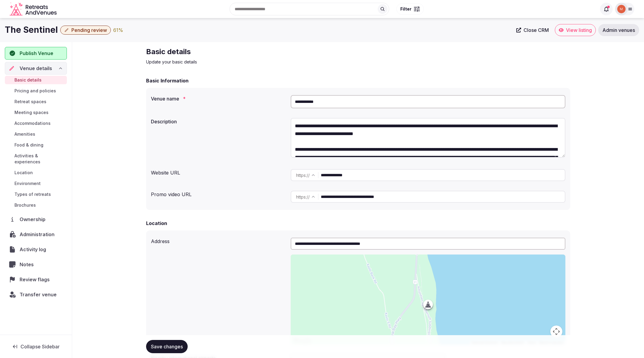 This screenshot has width=644, height=358. I want to click on span: Activity log, so click(34, 250).